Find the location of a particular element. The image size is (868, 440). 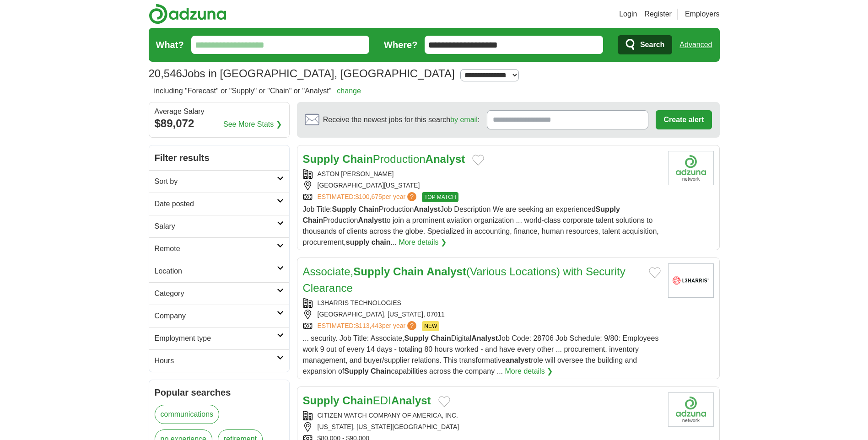

h2: Sort by is located at coordinates (216, 182).